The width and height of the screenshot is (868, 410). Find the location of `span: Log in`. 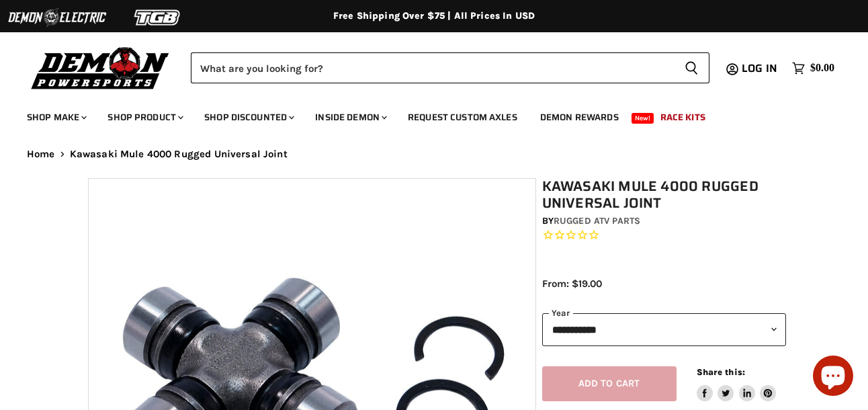

span: Log in is located at coordinates (759, 68).